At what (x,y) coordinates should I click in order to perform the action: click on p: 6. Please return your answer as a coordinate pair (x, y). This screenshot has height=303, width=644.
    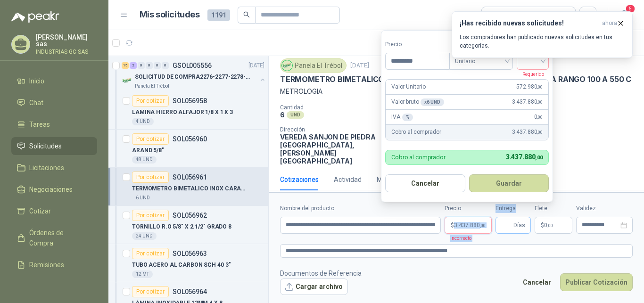
    Looking at the image, I should click on (283, 115).